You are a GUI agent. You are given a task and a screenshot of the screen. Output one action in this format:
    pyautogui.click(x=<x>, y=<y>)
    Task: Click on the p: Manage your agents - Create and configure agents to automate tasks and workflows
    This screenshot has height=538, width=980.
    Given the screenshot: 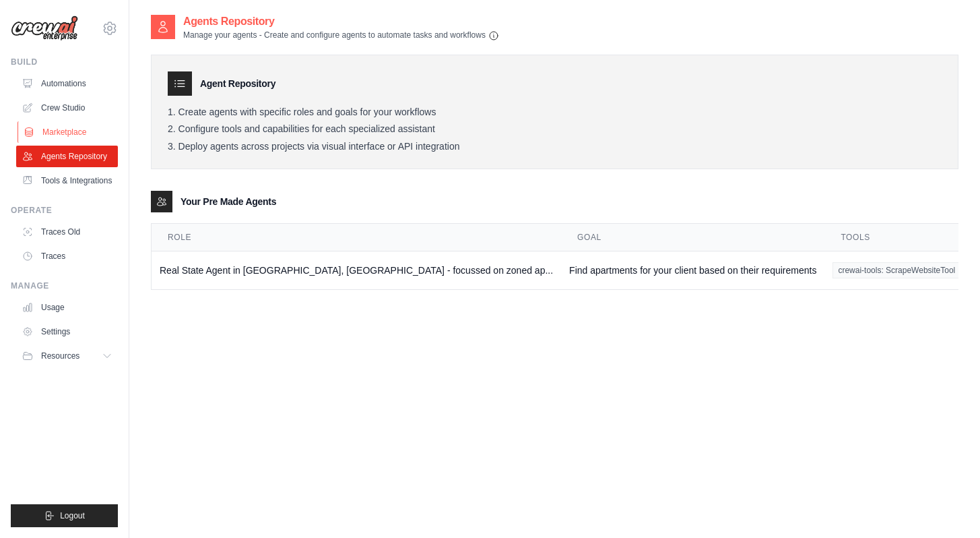 What is the action you would take?
    pyautogui.click(x=341, y=35)
    